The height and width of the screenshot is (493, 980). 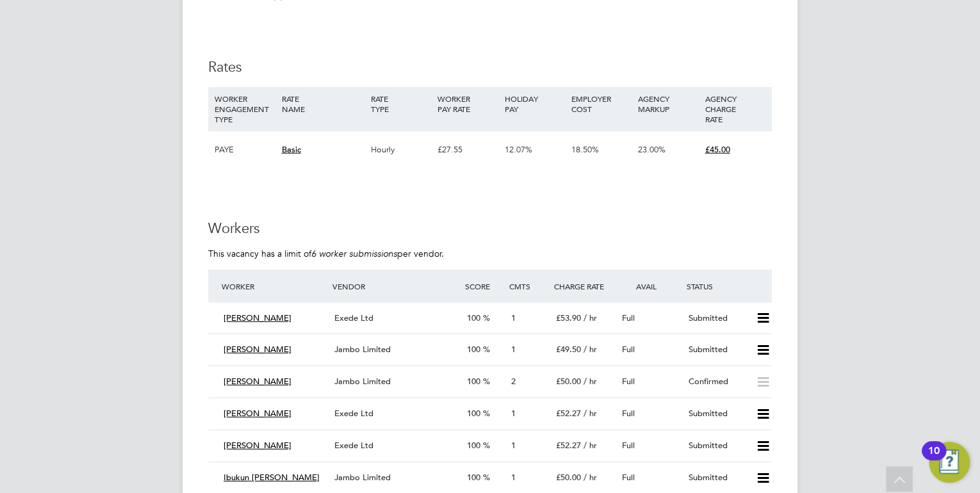 What do you see at coordinates (245, 109) in the screenshot?
I see `div: WORKER ENGAGEMENT TYPE` at bounding box center [245, 109].